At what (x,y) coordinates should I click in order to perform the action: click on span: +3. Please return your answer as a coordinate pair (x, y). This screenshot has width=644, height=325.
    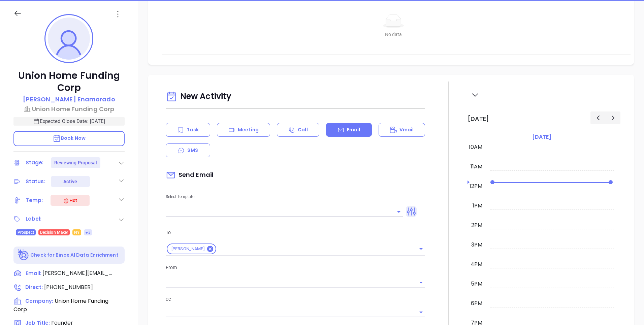
    Looking at the image, I should click on (88, 232).